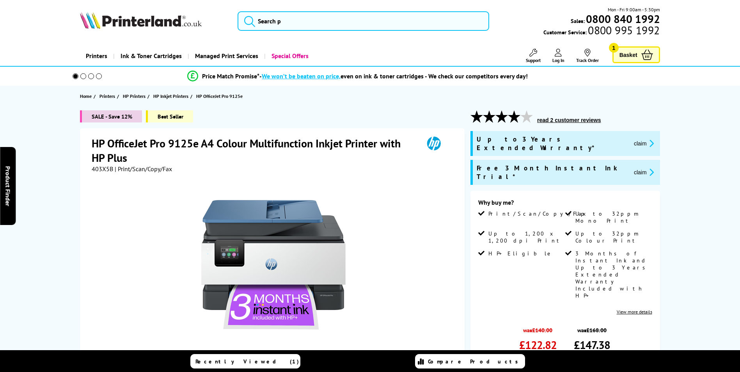 The image size is (740, 372). I want to click on span: Support, so click(533, 60).